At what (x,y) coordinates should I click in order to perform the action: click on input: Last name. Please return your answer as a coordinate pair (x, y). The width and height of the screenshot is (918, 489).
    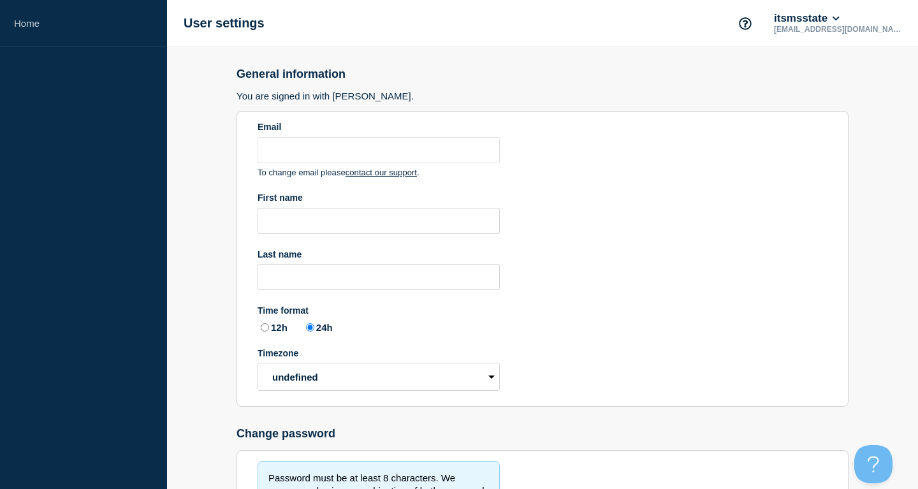
    Looking at the image, I should click on (379, 277).